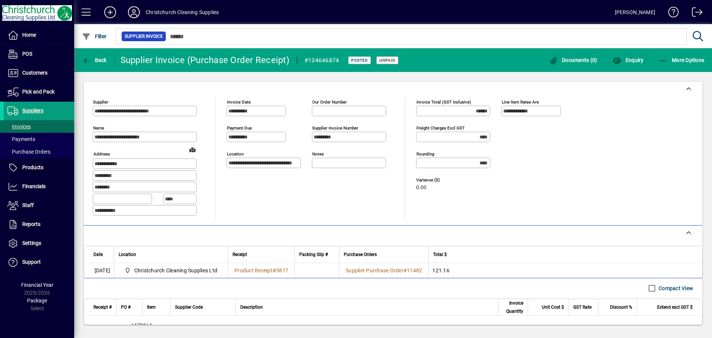  Describe the element at coordinates (19, 126) in the screenshot. I see `span: Invoices` at that location.